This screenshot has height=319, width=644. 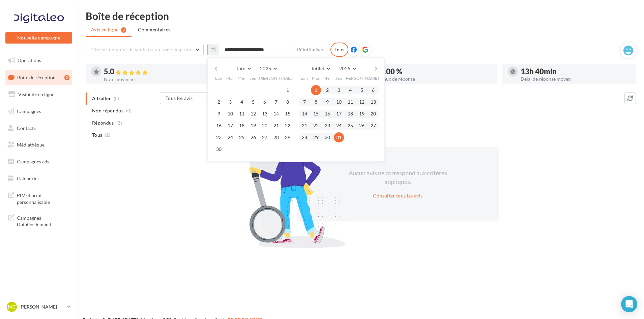 I want to click on span: Non répondus, so click(x=107, y=111).